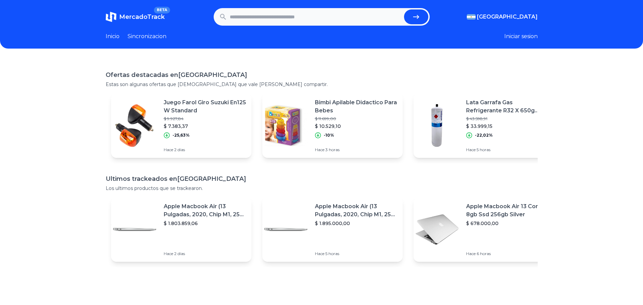 Image resolution: width=643 pixels, height=305 pixels. Describe the element at coordinates (181, 135) in the screenshot. I see `p: -25,63%` at that location.